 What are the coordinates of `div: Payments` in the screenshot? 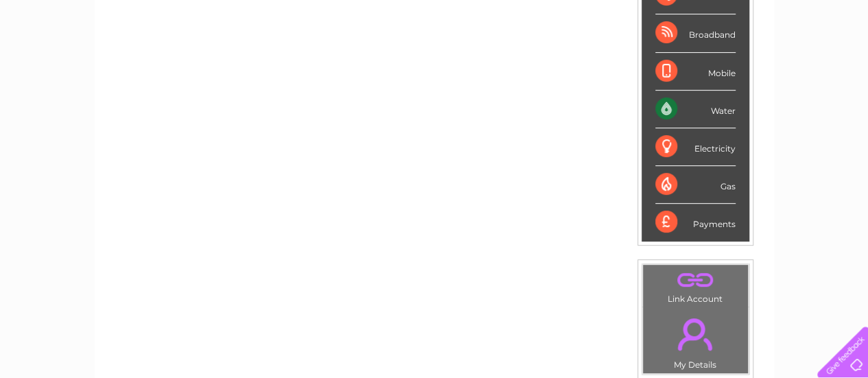 It's located at (695, 222).